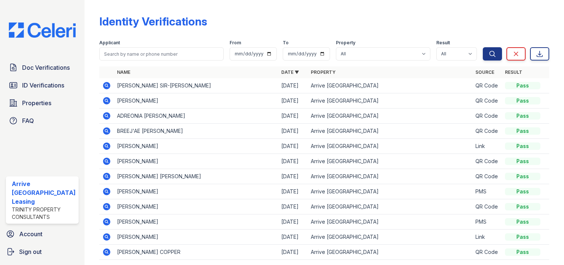 This screenshot has height=265, width=564. What do you see at coordinates (290, 72) in the screenshot?
I see `a: Date ▼` at bounding box center [290, 72].